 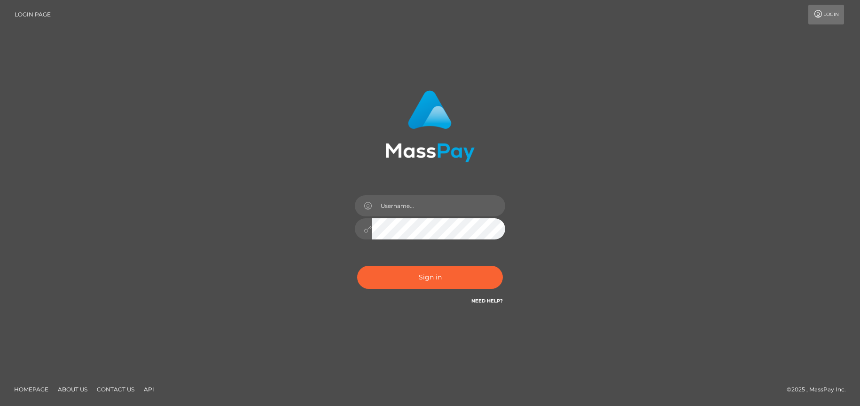 What do you see at coordinates (430, 277) in the screenshot?
I see `button: Sign in` at bounding box center [430, 277].